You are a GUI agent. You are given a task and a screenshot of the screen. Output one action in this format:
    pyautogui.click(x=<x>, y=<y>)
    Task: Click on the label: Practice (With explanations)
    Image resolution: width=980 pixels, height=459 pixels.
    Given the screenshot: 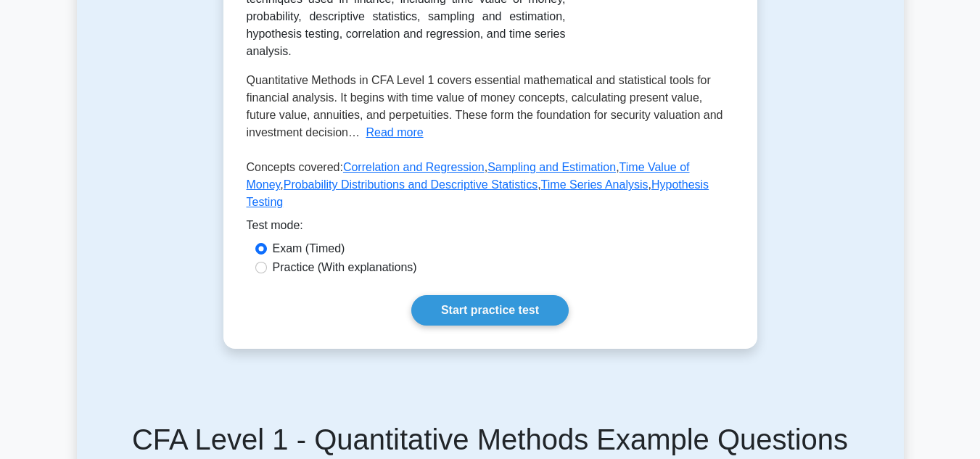 What is the action you would take?
    pyautogui.click(x=344, y=267)
    